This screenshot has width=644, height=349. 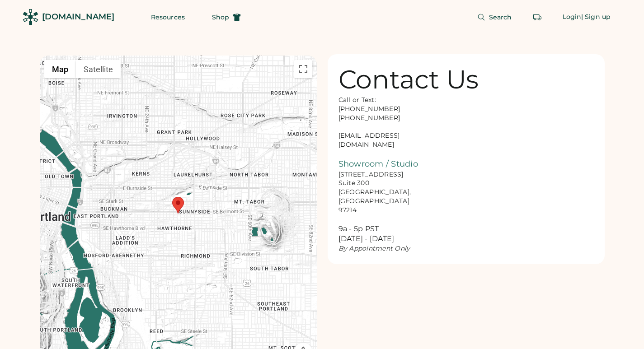 I want to click on div: Login, so click(x=572, y=17).